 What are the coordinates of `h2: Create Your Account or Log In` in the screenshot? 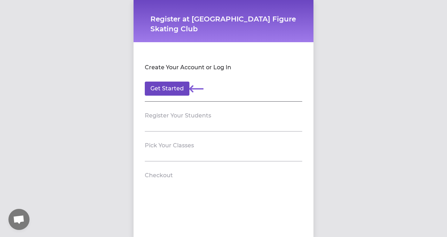 It's located at (188, 67).